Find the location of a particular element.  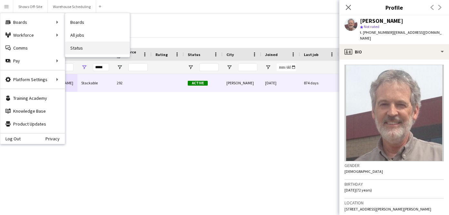

input: Last Name Filter Input is located at coordinates (101, 67).